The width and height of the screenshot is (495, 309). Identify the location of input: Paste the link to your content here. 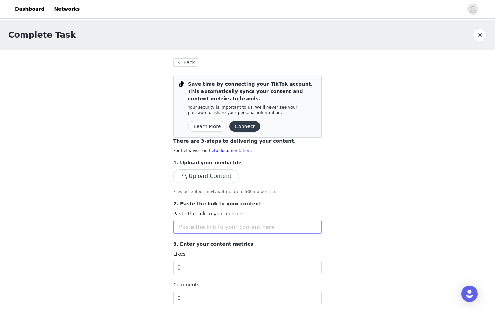
(247, 227).